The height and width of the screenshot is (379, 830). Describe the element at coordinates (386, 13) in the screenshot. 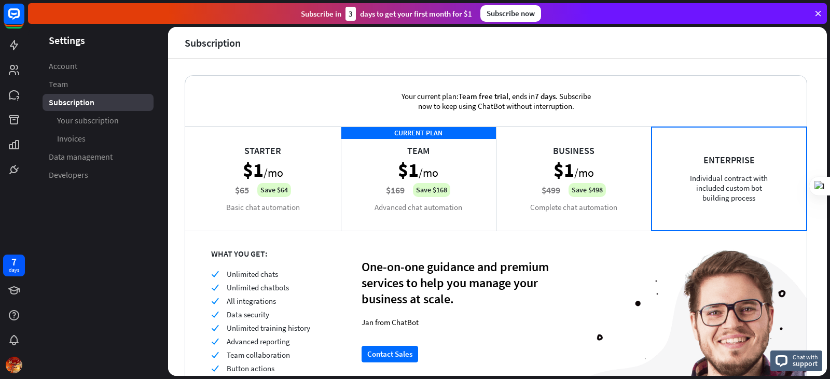

I see `div: Subscribe in days to get your first month for $1` at that location.